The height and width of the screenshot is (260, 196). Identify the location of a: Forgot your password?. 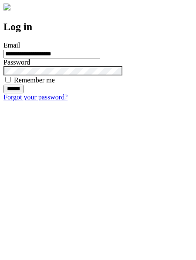
(35, 97).